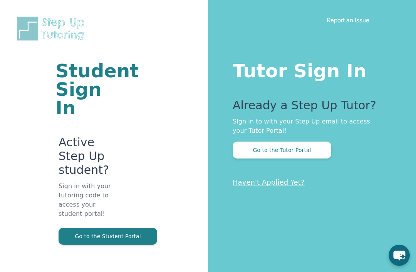  What do you see at coordinates (268, 182) in the screenshot?
I see `a: Haven't Applied Yet?` at bounding box center [268, 182].